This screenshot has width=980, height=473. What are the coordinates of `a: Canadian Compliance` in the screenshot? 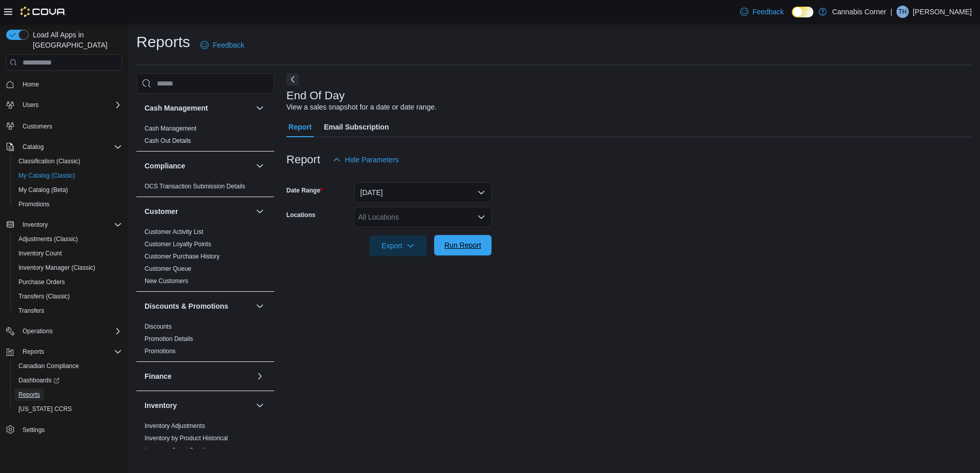 It's located at (48, 366).